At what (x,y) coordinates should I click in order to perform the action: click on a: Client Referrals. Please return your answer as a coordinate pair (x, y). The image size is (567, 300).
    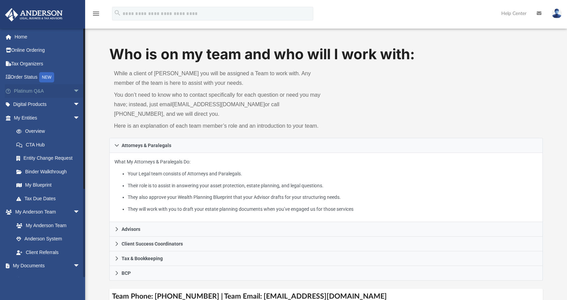
    Looking at the image, I should click on (48, 253).